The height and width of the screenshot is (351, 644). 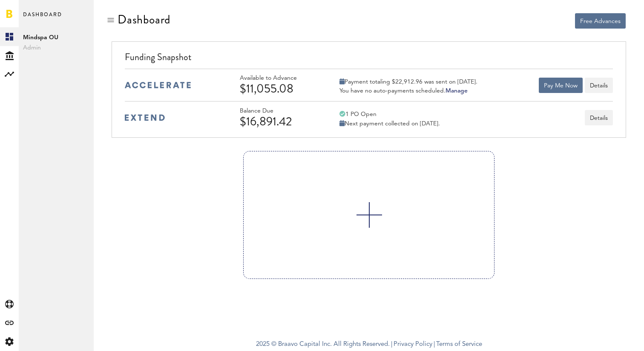 I want to click on a: Terms of Service, so click(x=459, y=344).